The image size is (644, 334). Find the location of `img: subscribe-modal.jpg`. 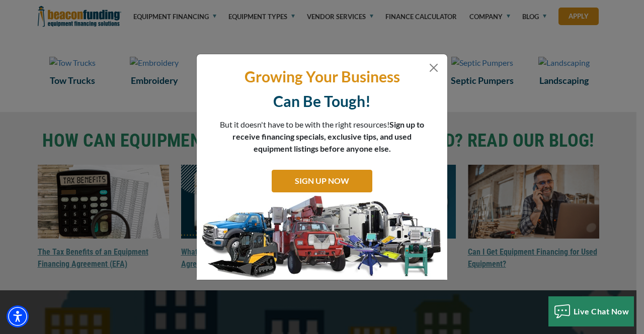

img: subscribe-modal.jpg is located at coordinates (322, 238).